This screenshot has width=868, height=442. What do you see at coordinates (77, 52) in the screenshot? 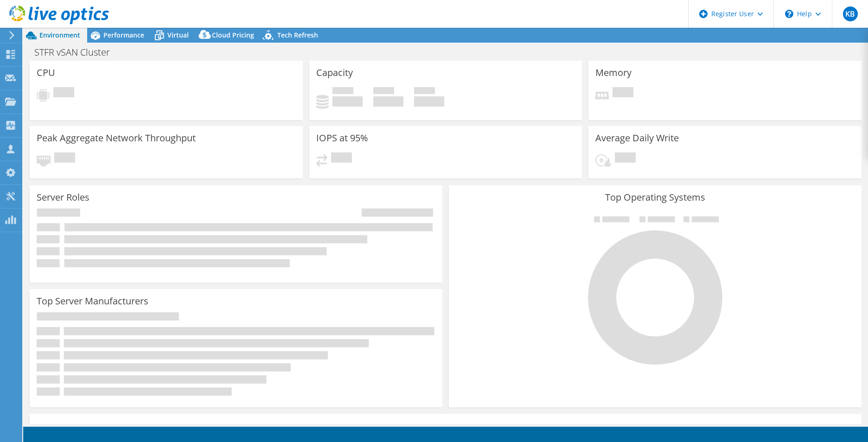
I see `h1: STFR vSAN Cluster` at bounding box center [77, 52].